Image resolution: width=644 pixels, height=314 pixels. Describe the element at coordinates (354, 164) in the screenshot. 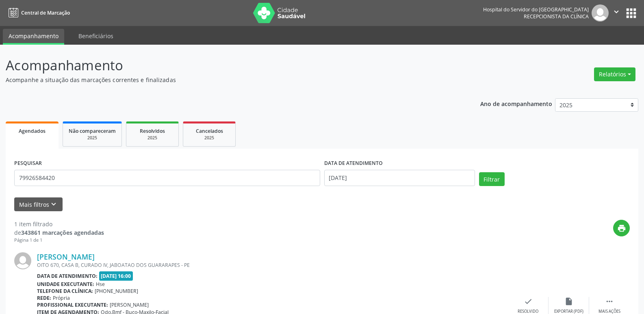

I see `label: DATA DE ATENDIMENTO` at that location.